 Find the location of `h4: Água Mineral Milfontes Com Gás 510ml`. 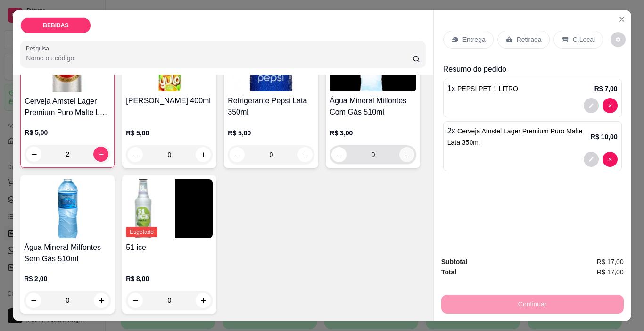

h4: Água Mineral Milfontes Com Gás 510ml is located at coordinates (373, 107).